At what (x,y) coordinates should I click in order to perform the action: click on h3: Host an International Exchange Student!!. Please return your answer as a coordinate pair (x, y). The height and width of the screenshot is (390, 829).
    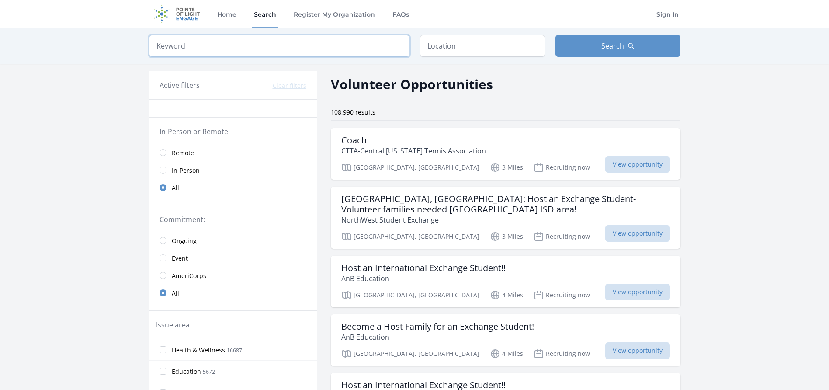
    Looking at the image, I should click on (424, 268).